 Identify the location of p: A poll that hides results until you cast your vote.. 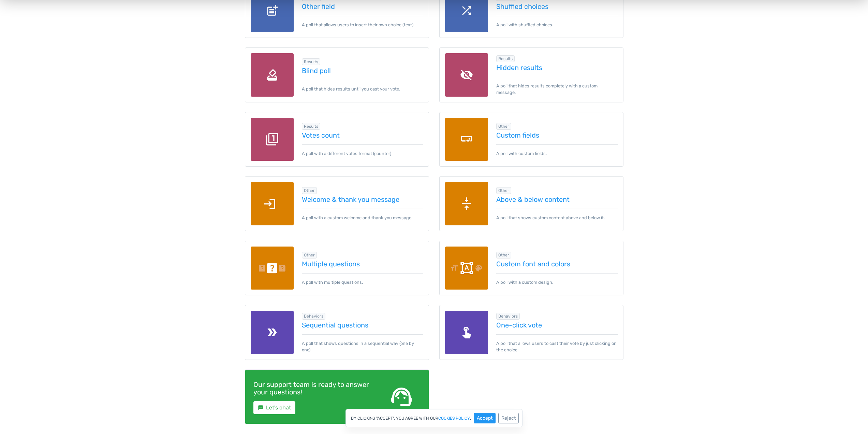
(362, 86).